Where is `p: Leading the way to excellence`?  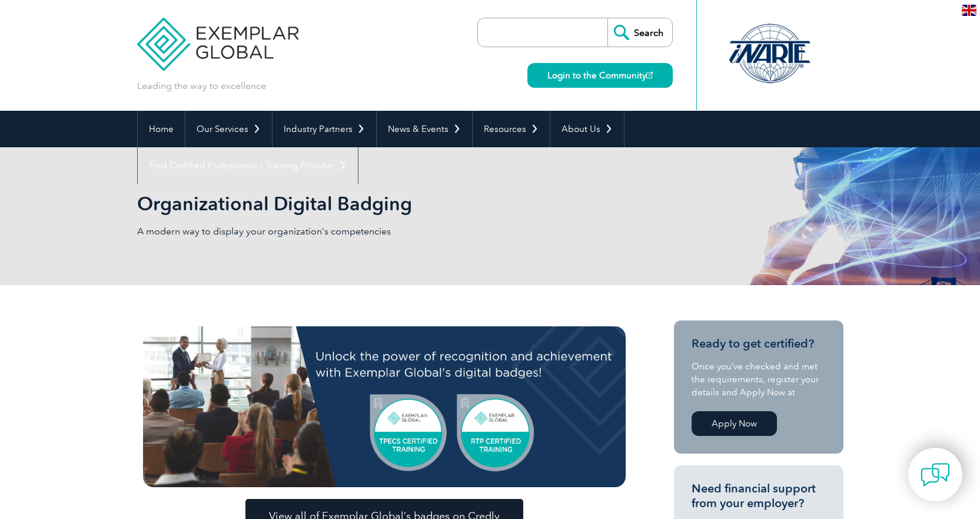 p: Leading the way to excellence is located at coordinates (201, 86).